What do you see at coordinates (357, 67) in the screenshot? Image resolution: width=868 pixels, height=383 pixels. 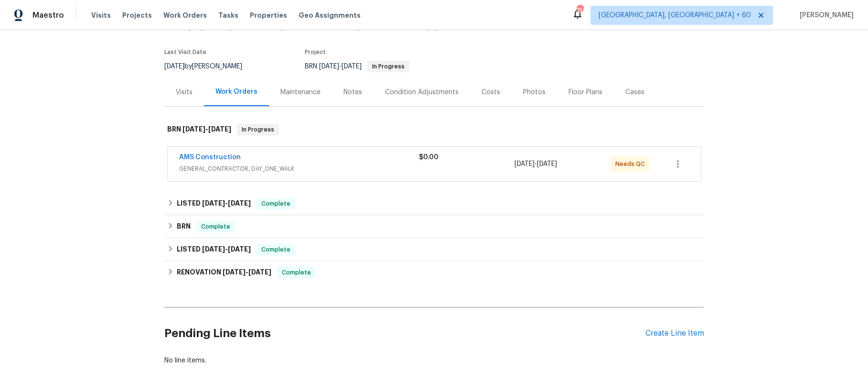 I see `span: BRN` at bounding box center [357, 67].